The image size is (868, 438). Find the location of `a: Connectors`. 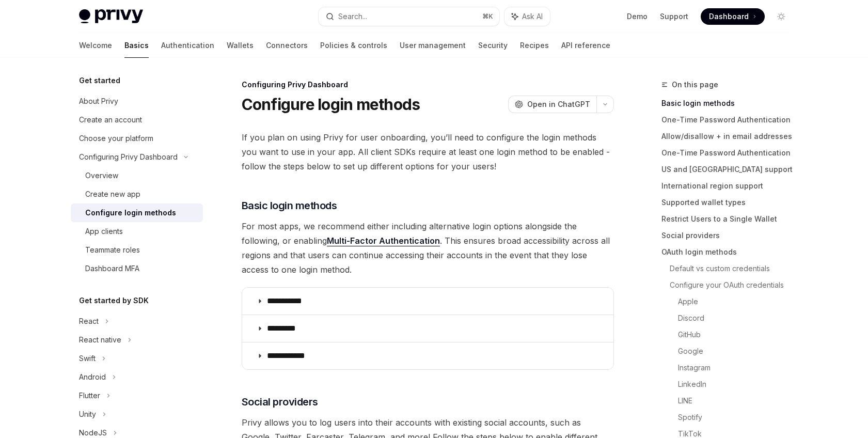

a: Connectors is located at coordinates (286, 45).